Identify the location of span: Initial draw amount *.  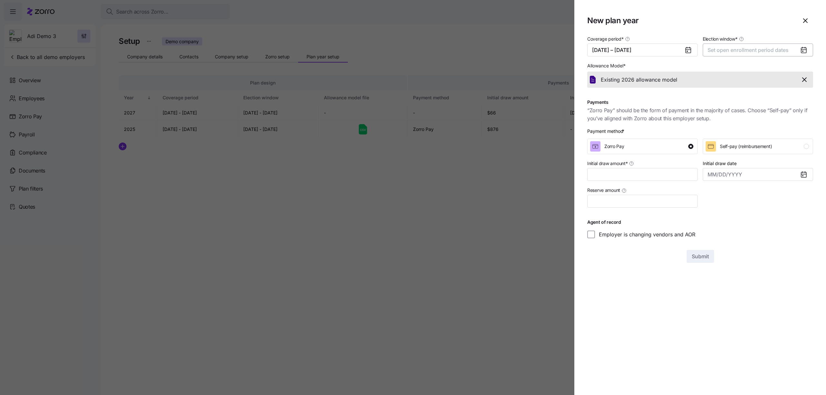
(607, 164).